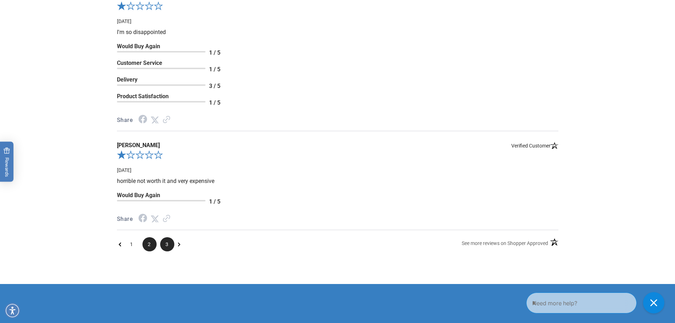 This screenshot has height=323, width=675. I want to click on h2: Quick links, so click(183, 315).